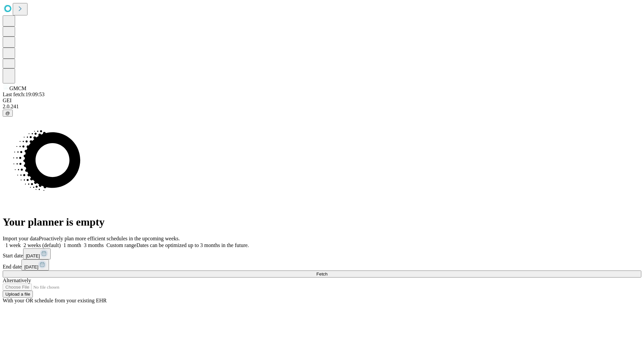 The image size is (644, 362). Describe the element at coordinates (13, 245) in the screenshot. I see `span: 1 week` at that location.